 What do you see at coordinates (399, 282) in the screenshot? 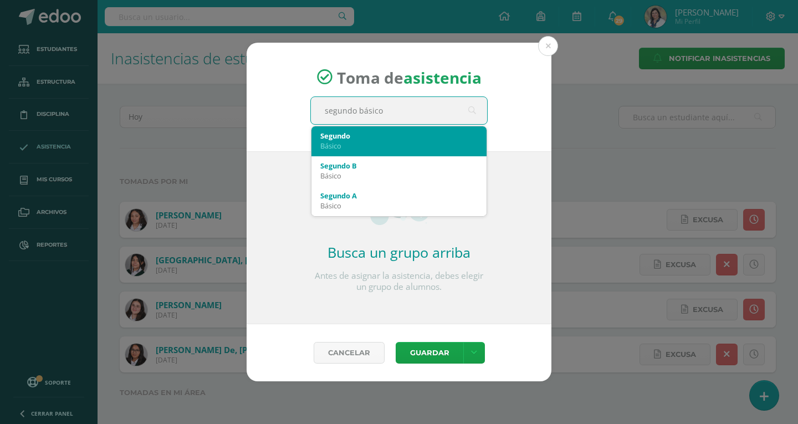
I see `p: Antes de asignar la asistencia, debes elegir un grupo de alumnos.` at bounding box center [399, 282].